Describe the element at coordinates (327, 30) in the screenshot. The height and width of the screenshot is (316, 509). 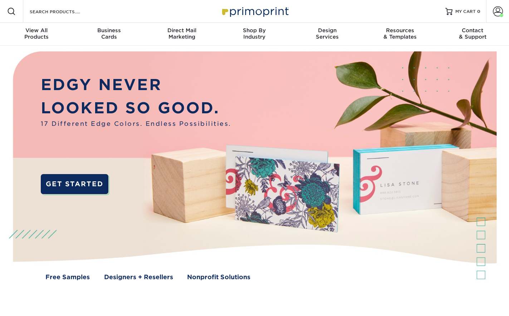
I see `span: Design` at that location.